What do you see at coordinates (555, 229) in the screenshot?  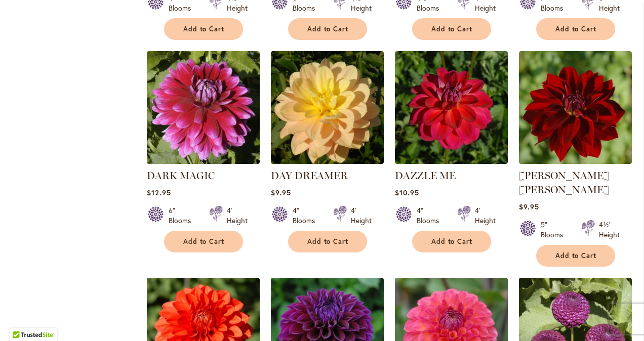 I see `div: 5" Blooms` at bounding box center [555, 229].